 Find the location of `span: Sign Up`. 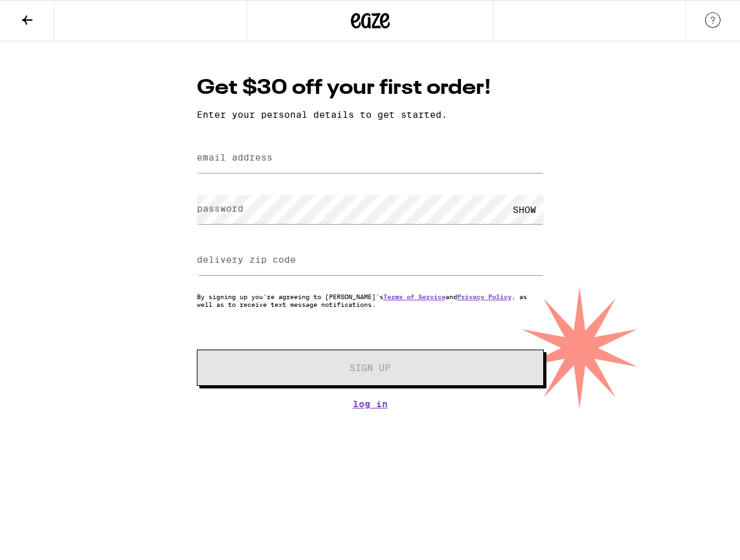

span: Sign Up is located at coordinates (370, 368).